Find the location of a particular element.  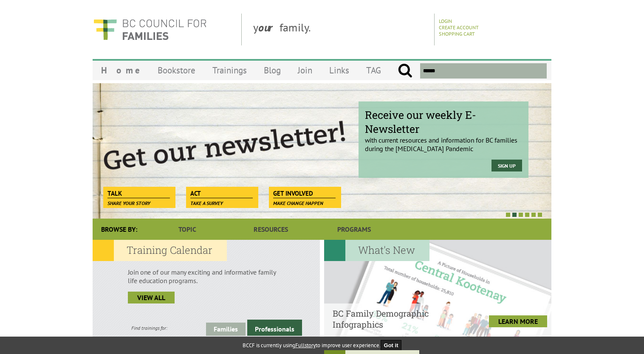

a: Professionals is located at coordinates (274, 328).